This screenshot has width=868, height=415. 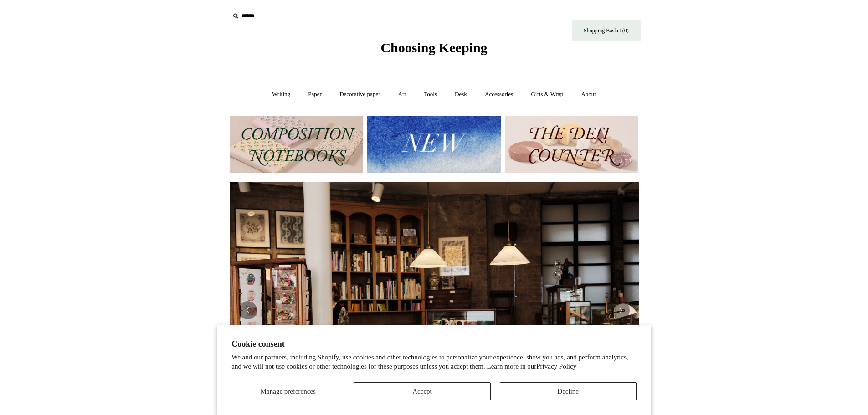 What do you see at coordinates (499, 94) in the screenshot?
I see `a: Accessories` at bounding box center [499, 94].